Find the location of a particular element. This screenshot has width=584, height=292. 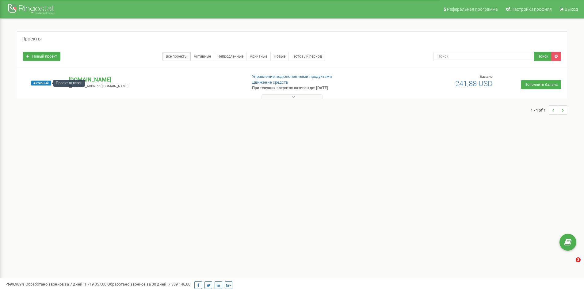

a: Архивные is located at coordinates (259, 56).